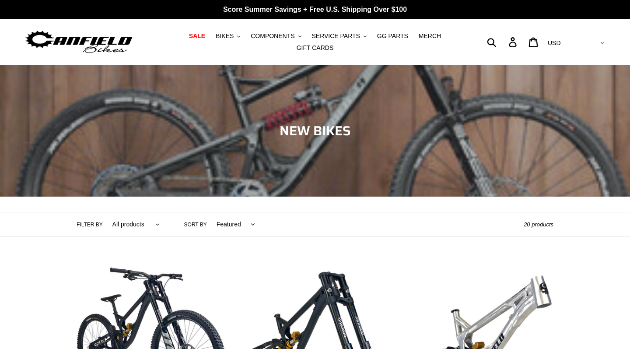 This screenshot has width=630, height=349. I want to click on button: SERVICE PARTS, so click(338, 36).